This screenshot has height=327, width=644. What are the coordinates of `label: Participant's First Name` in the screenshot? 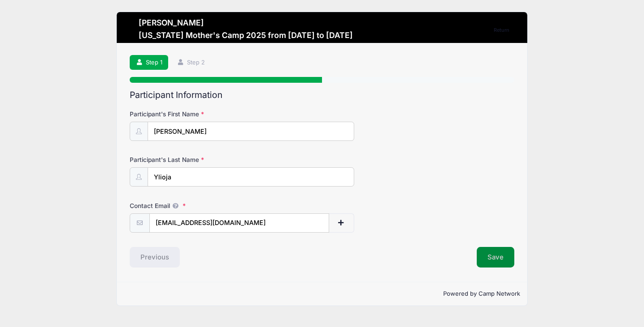 It's located at (194, 114).